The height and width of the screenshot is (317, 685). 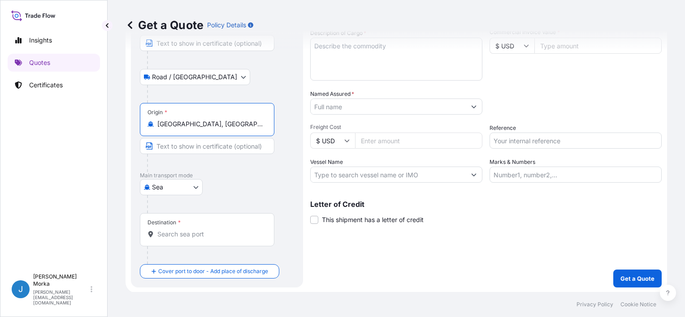 I want to click on a: Privacy Policy, so click(x=595, y=305).